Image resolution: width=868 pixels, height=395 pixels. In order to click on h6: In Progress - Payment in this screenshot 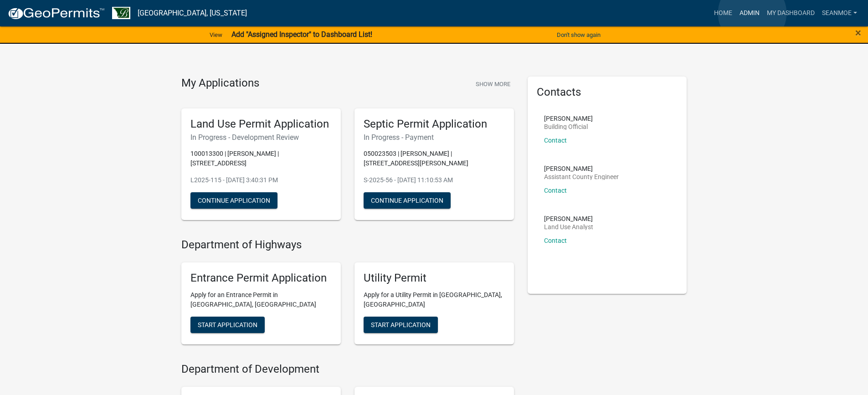, I will do `click(434, 137)`.